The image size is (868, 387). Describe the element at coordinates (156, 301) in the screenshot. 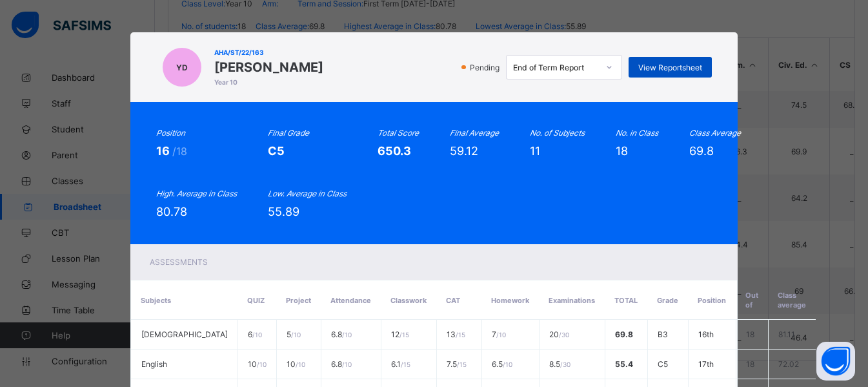

I see `span: Subjects` at that location.